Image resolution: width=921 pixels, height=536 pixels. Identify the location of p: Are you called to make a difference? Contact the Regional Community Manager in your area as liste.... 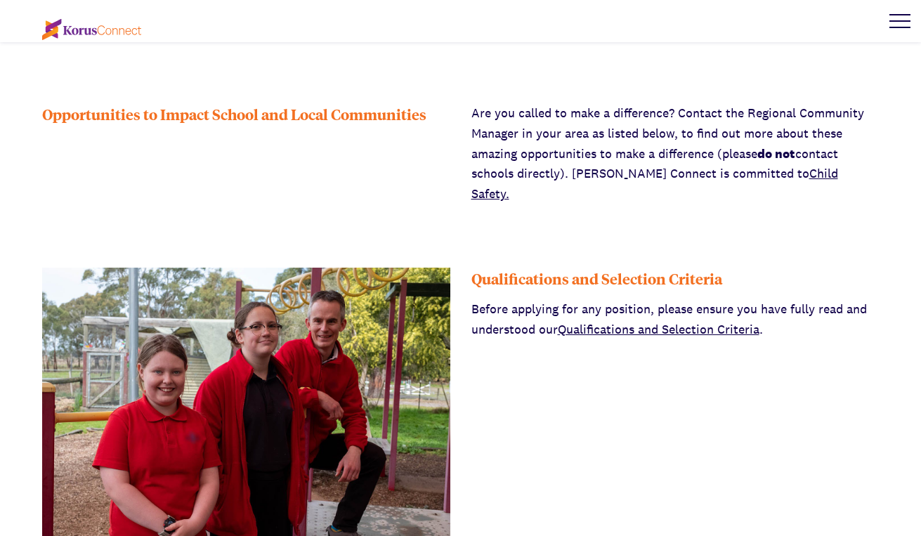
(675, 154).